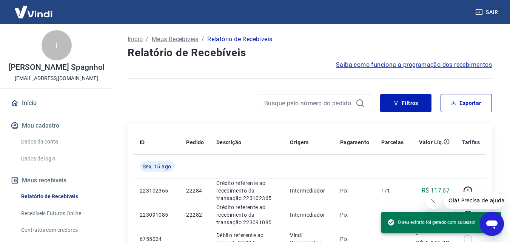 The image size is (510, 242). Describe the element at coordinates (56, 180) in the screenshot. I see `button: Meus recebíveis` at that location.